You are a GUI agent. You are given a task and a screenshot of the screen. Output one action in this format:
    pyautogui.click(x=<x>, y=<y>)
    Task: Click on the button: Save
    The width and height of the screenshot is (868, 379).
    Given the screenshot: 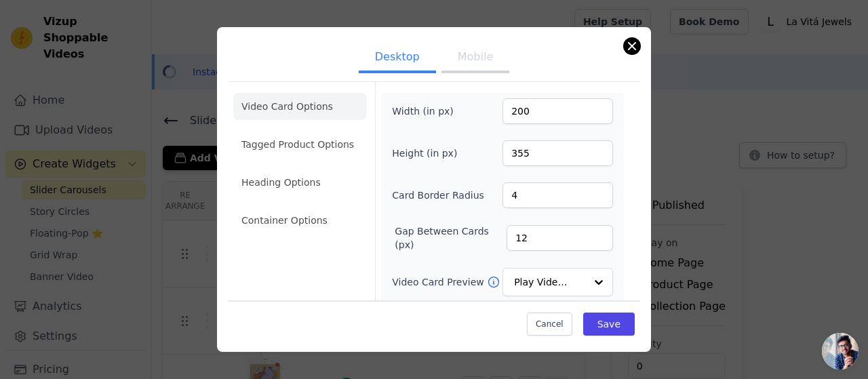 What is the action you would take?
    pyautogui.click(x=609, y=324)
    